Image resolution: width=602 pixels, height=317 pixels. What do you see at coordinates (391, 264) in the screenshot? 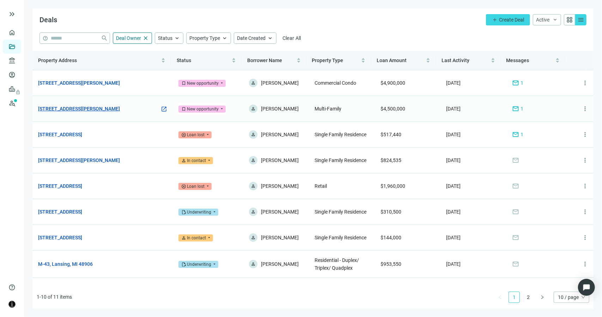
I see `span: $953,550` at bounding box center [391, 264].